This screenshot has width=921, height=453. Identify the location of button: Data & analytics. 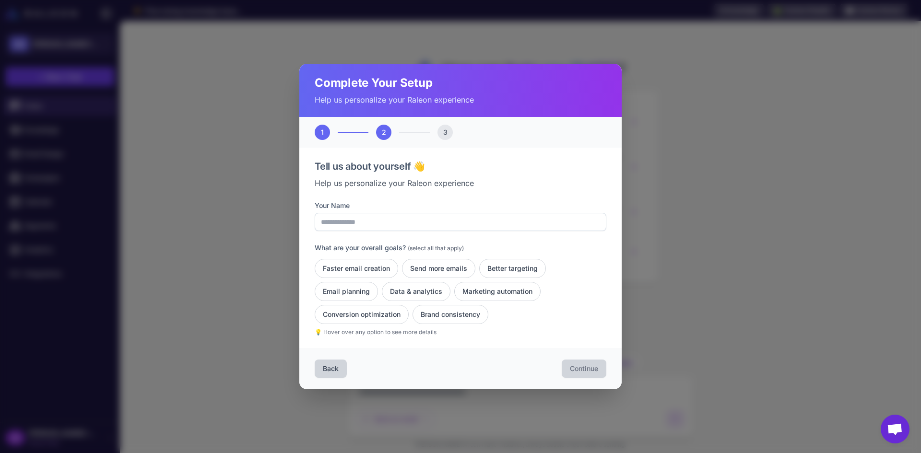
(416, 292).